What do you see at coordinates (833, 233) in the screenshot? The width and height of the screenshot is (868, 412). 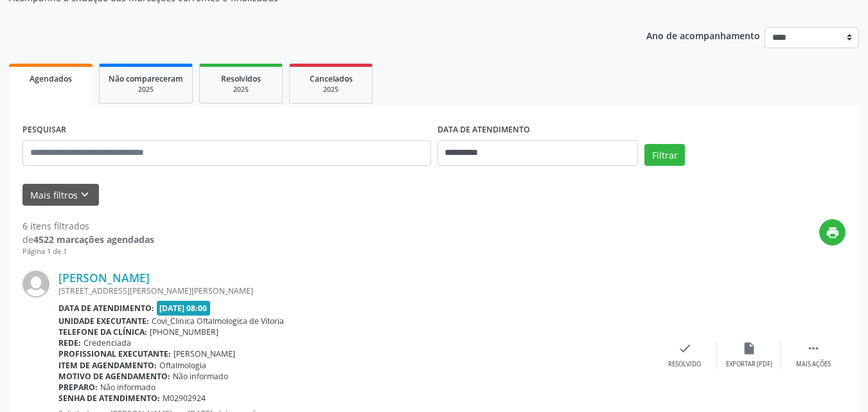 I see `i: print` at bounding box center [833, 233].